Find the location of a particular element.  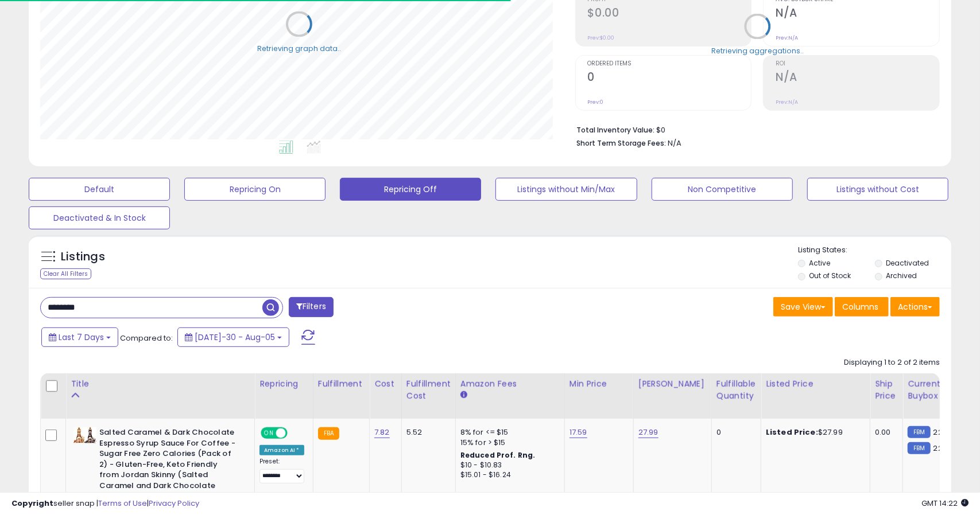

div: Fulfillment is located at coordinates (341, 384).